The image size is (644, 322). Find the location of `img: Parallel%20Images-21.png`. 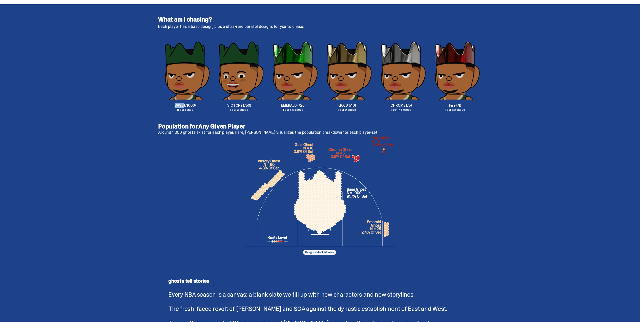

img: Parallel%20Images-21.png is located at coordinates (455, 70).